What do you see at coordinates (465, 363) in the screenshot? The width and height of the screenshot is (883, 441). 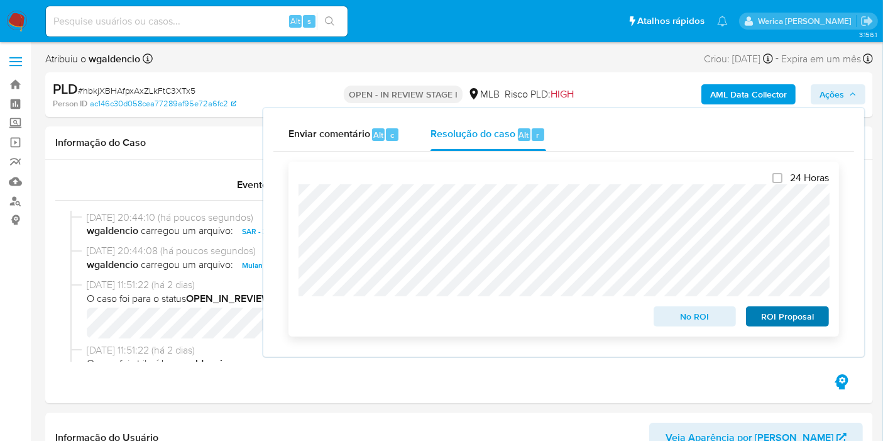 I see `span: O caso foi atribuído a por` at bounding box center [465, 363].